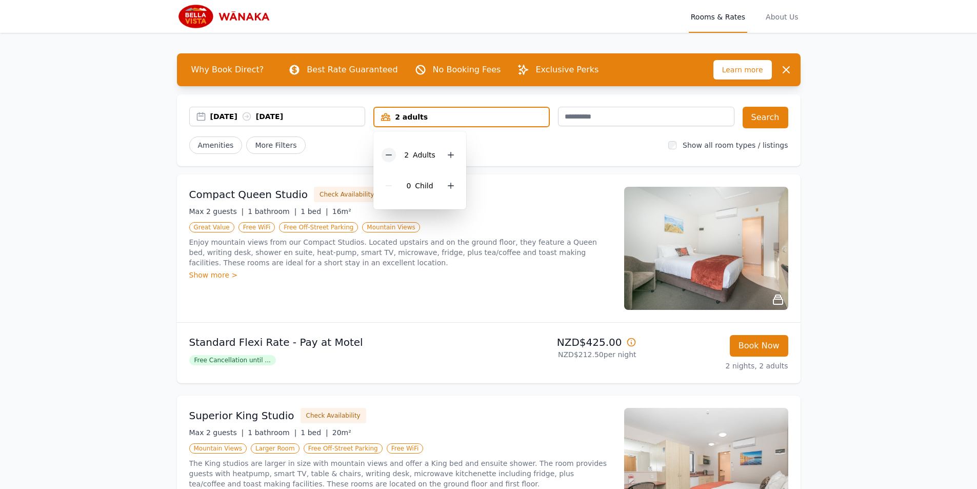 The image size is (977, 489). Describe the element at coordinates (743, 70) in the screenshot. I see `span: Learn more` at that location.